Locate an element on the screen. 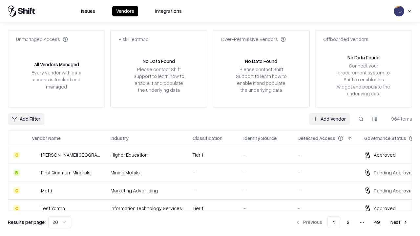  p: Results per page: is located at coordinates (27, 222).